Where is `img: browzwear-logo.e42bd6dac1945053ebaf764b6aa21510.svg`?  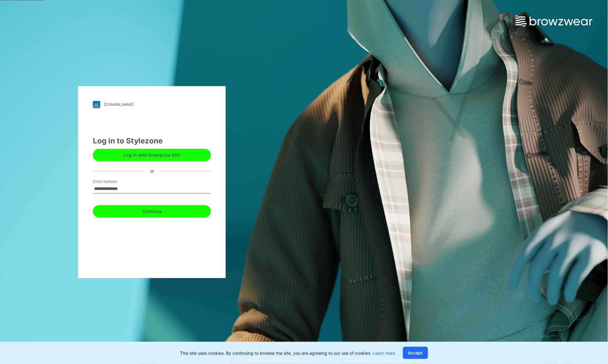 img: browzwear-logo.e42bd6dac1945053ebaf764b6aa21510.svg is located at coordinates (554, 21).